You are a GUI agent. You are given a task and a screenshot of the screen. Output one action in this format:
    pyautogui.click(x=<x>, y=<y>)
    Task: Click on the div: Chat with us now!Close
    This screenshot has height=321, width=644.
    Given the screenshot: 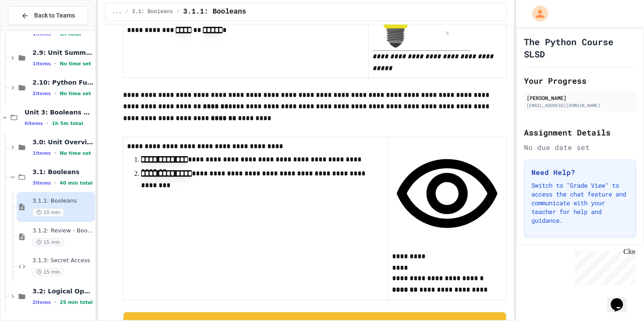 What is the action you would take?
    pyautogui.click(x=32, y=29)
    